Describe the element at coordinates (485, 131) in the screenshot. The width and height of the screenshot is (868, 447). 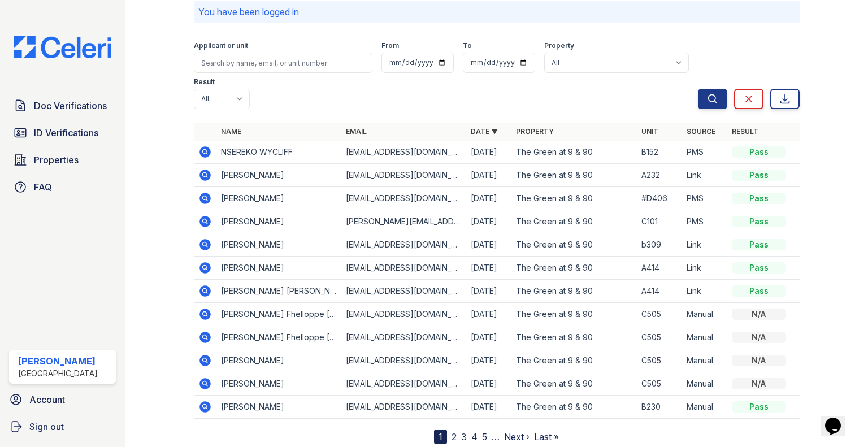
I see `a: Date ▼` at that location.